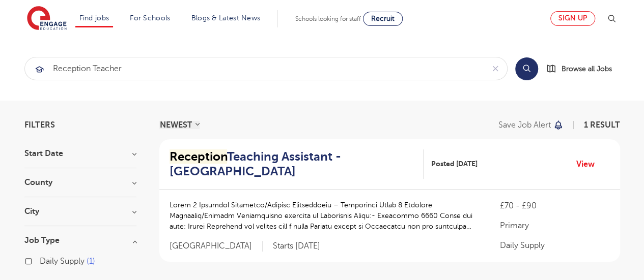 The image size is (644, 280). I want to click on input: Submit, so click(254, 69).